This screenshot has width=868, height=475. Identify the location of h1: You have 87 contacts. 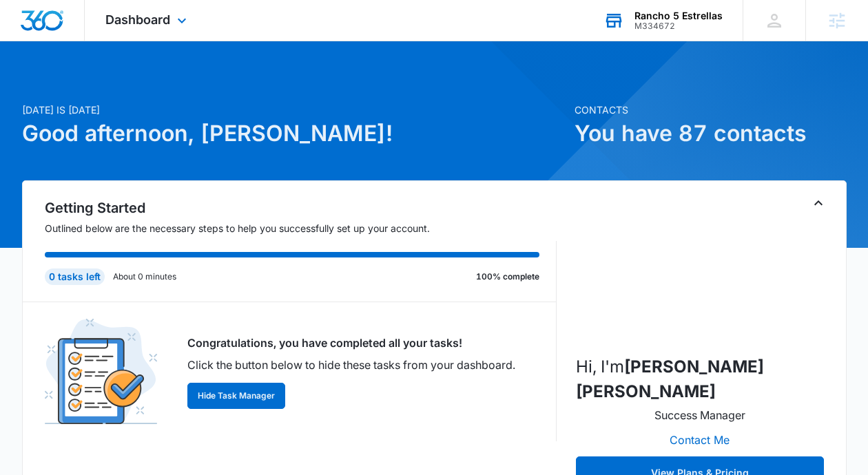
(710, 134).